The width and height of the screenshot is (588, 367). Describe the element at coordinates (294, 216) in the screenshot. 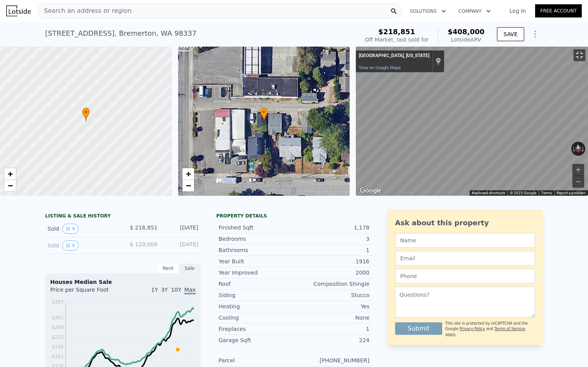

I see `div: Property details` at that location.